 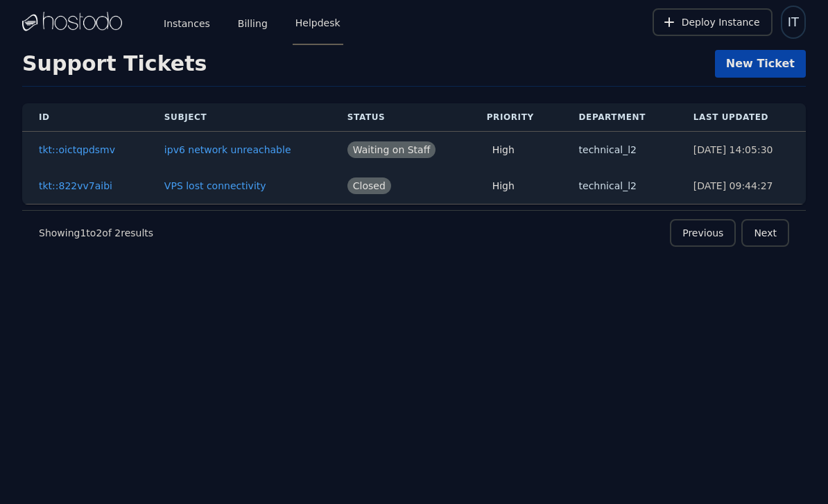 What do you see at coordinates (85, 117) in the screenshot?
I see `th: ID` at bounding box center [85, 117].